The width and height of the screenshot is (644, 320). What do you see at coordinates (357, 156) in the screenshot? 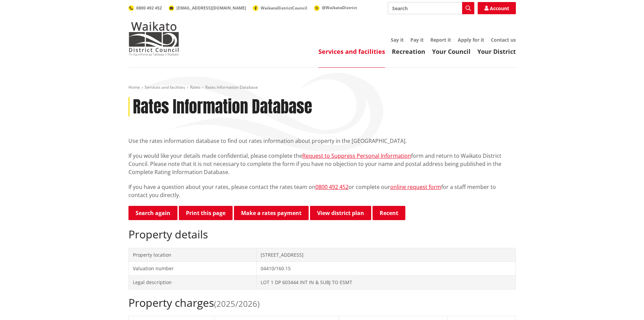
I see `a: Request to Suppress Personal Information` at bounding box center [357, 156].